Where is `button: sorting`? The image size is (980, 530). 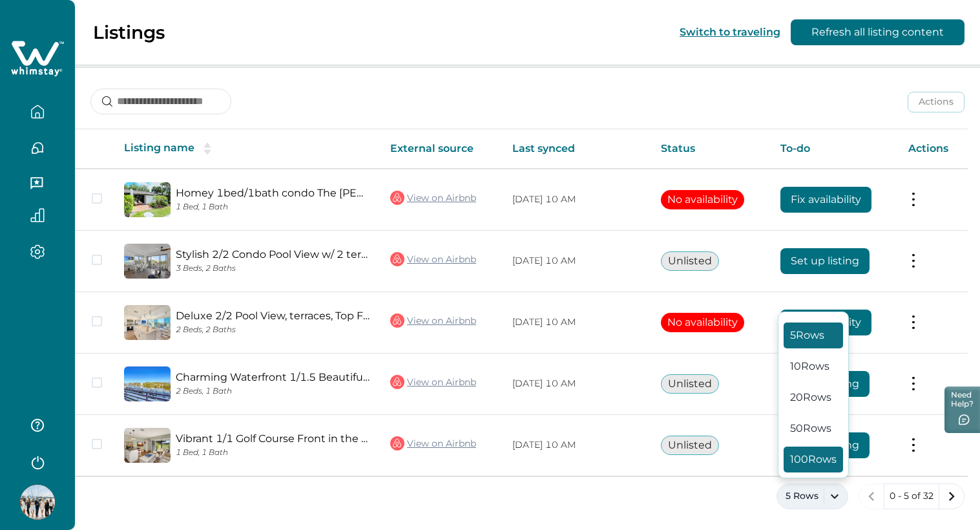 button: sorting is located at coordinates (207, 149).